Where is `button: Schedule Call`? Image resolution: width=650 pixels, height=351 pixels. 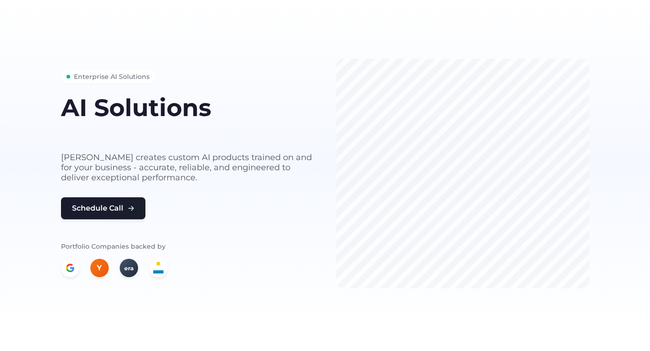
button: Schedule Call is located at coordinates (103, 208).